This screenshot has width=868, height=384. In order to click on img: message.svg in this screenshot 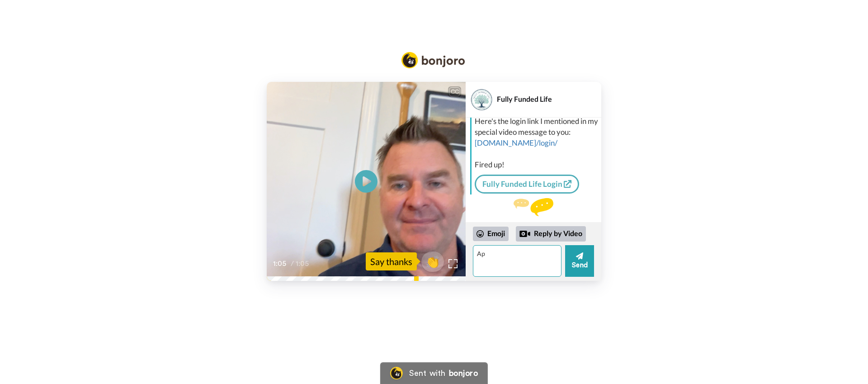, I will do `click(533, 207)`.